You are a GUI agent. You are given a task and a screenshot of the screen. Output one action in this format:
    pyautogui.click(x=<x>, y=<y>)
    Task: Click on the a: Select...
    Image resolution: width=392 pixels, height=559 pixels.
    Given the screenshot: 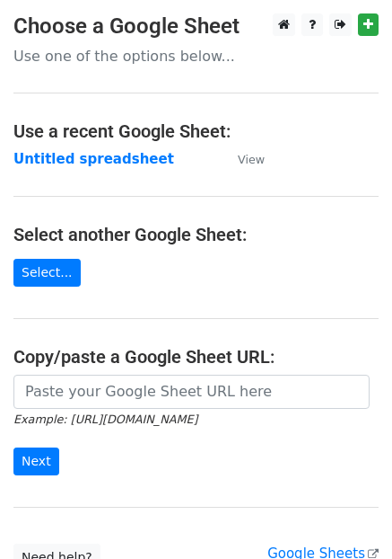 What is the action you would take?
    pyautogui.click(x=47, y=272)
    